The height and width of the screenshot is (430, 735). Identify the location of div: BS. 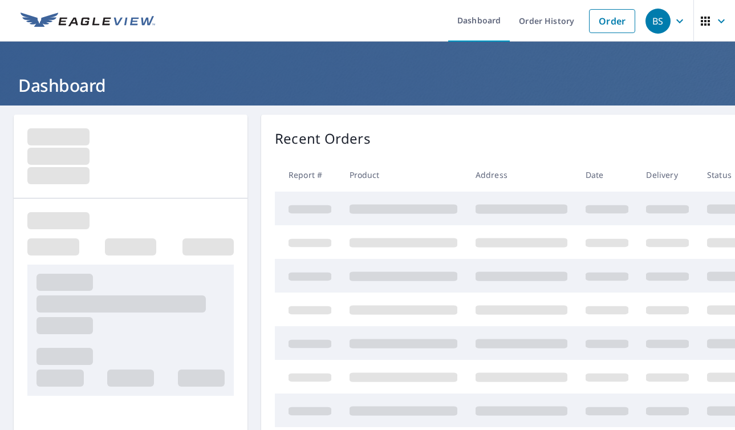
(658, 21).